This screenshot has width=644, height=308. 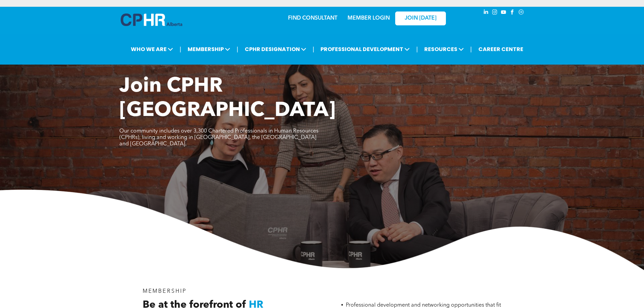 I want to click on span: Our community includes over 3,300 Chartered Professionals in Human Resources (CPHRs), living and ..., so click(x=219, y=138).